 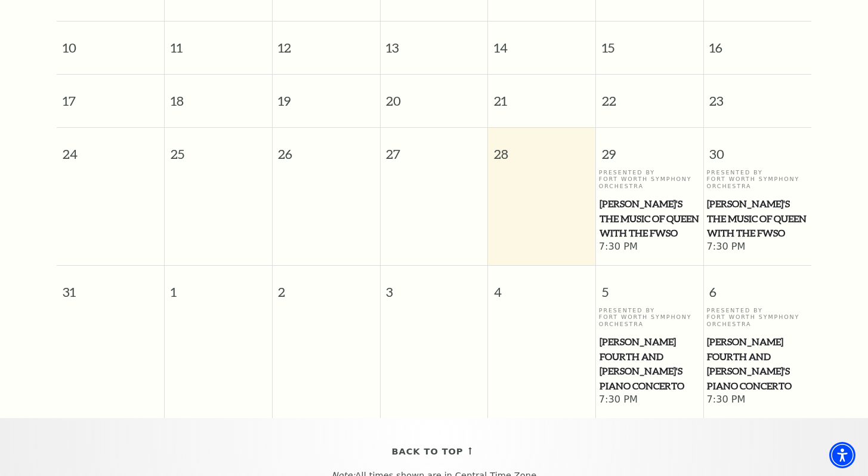 I want to click on span: 20, so click(x=434, y=95).